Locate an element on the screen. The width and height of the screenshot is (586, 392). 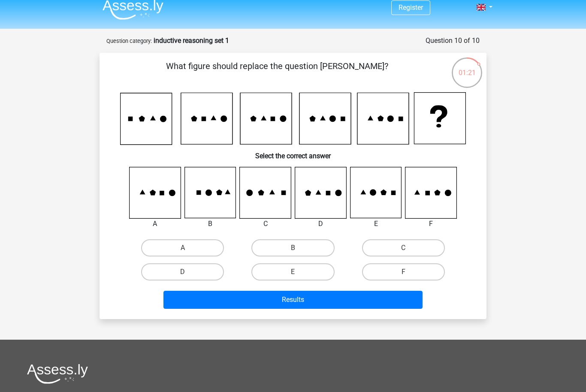
label: C is located at coordinates (404, 248).